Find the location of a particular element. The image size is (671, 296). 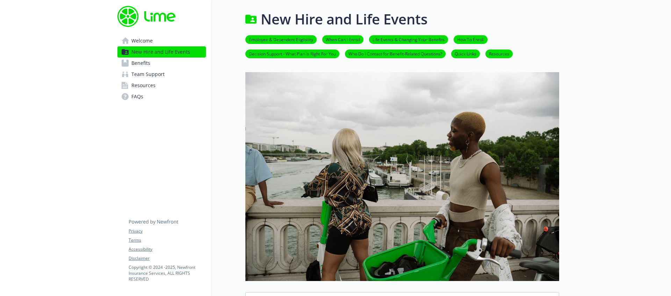

img: new hire page banner is located at coordinates (402, 177).